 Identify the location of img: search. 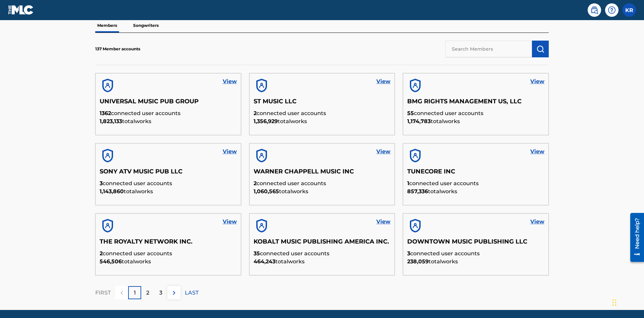
(594, 10).